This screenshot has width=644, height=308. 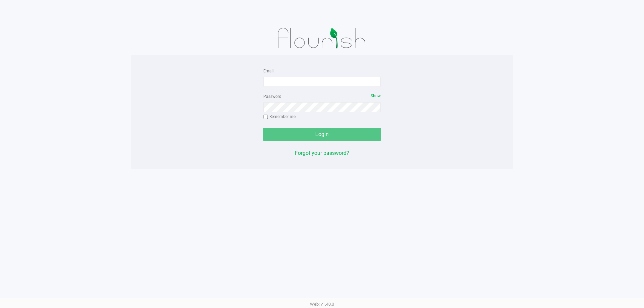 I want to click on label: Password, so click(x=273, y=97).